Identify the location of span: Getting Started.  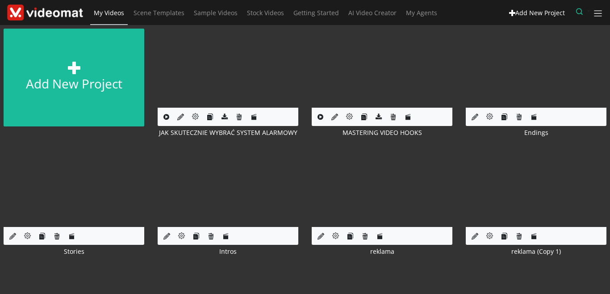
(316, 12).